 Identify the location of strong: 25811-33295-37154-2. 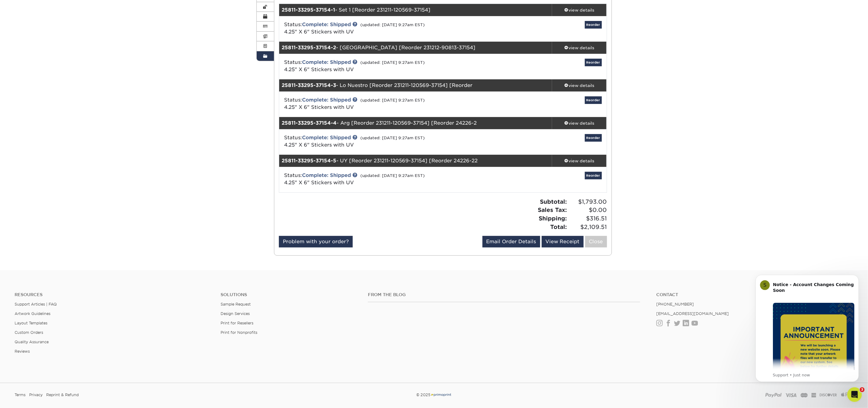
(308, 47).